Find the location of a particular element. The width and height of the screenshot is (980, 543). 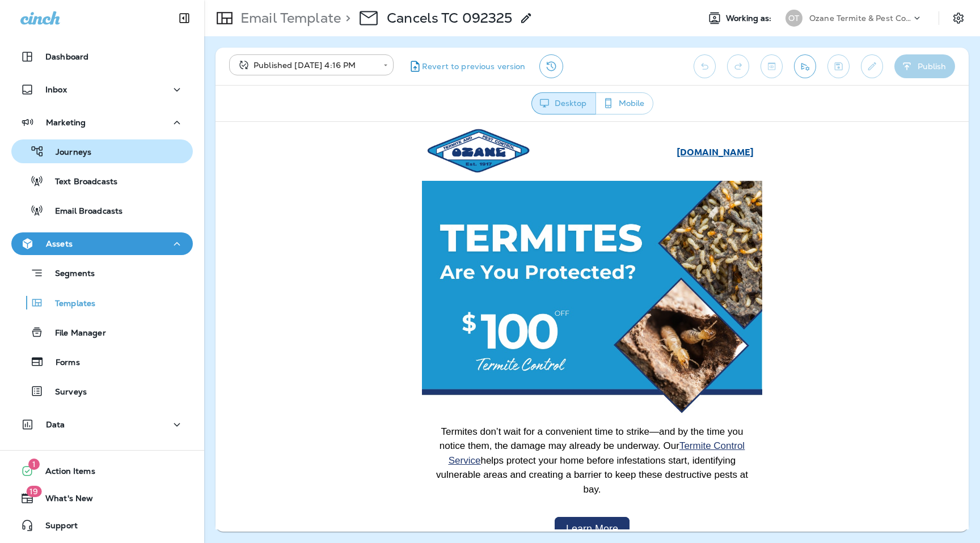

p: Inbox is located at coordinates (56, 90).